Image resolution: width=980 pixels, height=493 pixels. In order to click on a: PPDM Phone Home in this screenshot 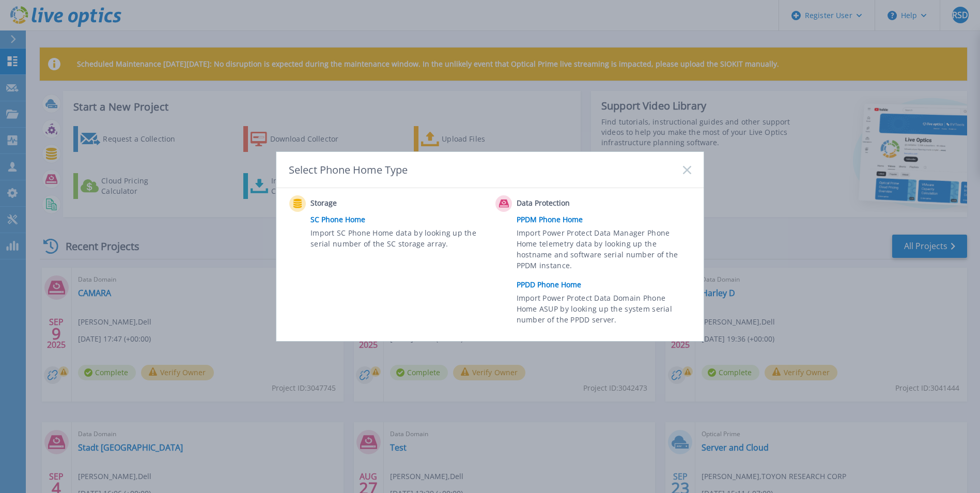, I will do `click(606, 220)`.